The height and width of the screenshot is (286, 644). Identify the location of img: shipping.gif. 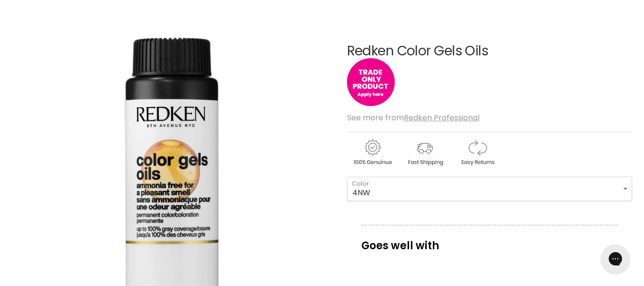
(425, 152).